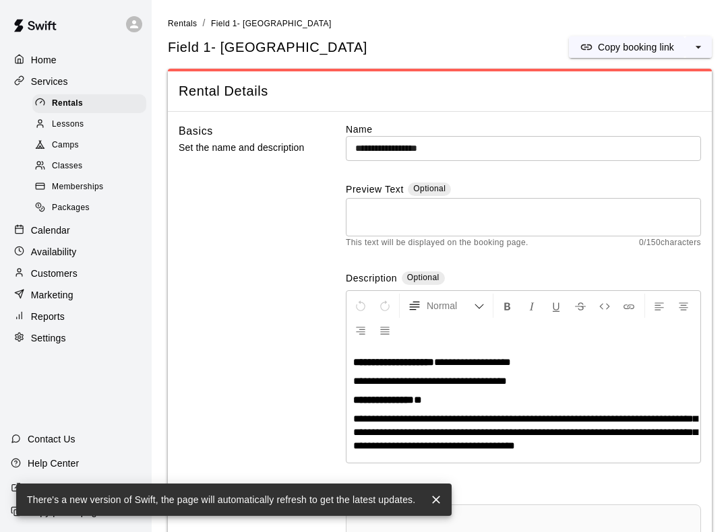 This screenshot has width=728, height=532. I want to click on div: Customers, so click(75, 274).